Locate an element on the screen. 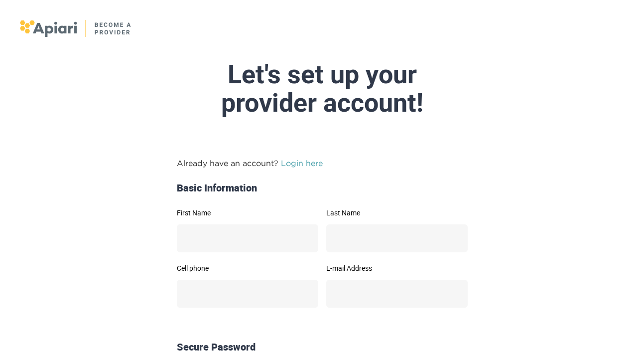  label: Cell phone is located at coordinates (247, 268).